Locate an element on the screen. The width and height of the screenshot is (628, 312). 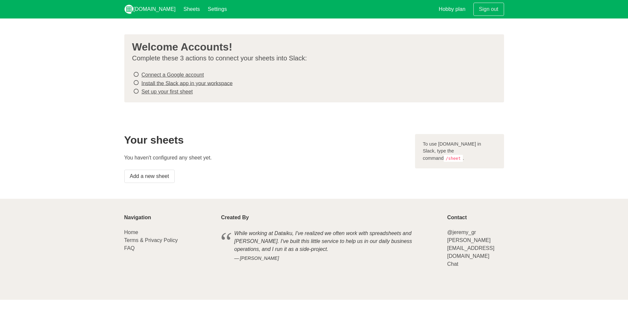
p: You haven't configured any sheet yet. is located at coordinates (266, 158).